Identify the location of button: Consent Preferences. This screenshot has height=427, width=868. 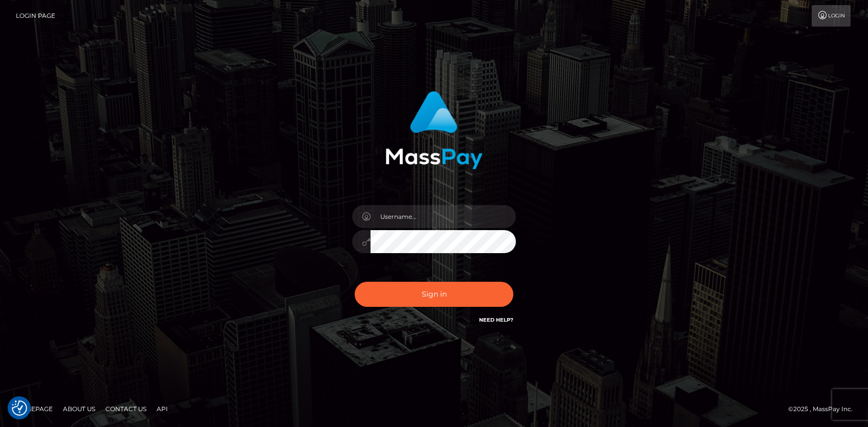
(19, 408).